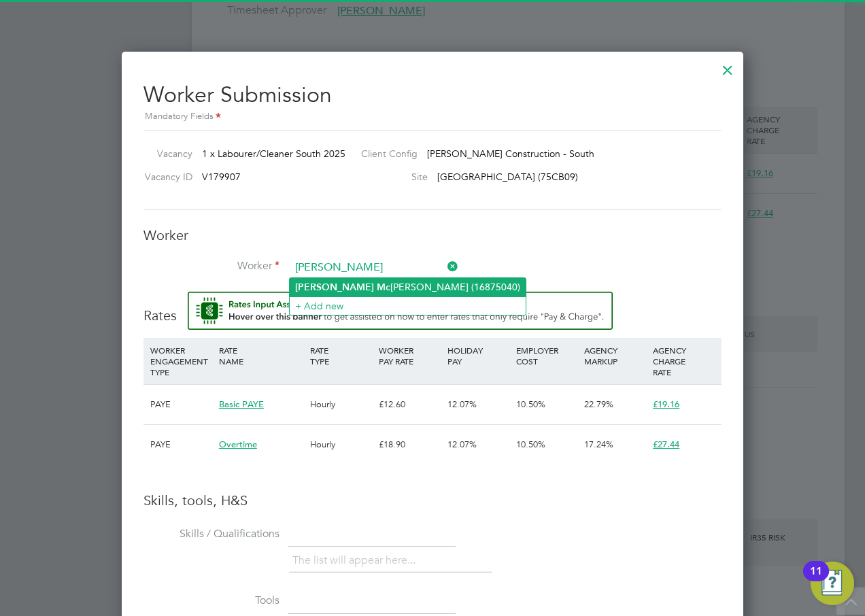 This screenshot has height=616, width=865. Describe the element at coordinates (374, 268) in the screenshot. I see `input: Search for...` at that location.